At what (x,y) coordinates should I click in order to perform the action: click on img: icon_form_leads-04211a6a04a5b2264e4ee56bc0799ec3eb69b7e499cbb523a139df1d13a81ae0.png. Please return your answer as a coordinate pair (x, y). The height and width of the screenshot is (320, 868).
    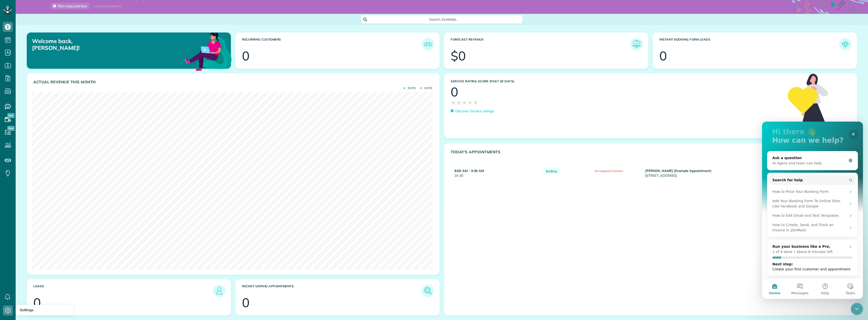
    Looking at the image, I should click on (845, 44).